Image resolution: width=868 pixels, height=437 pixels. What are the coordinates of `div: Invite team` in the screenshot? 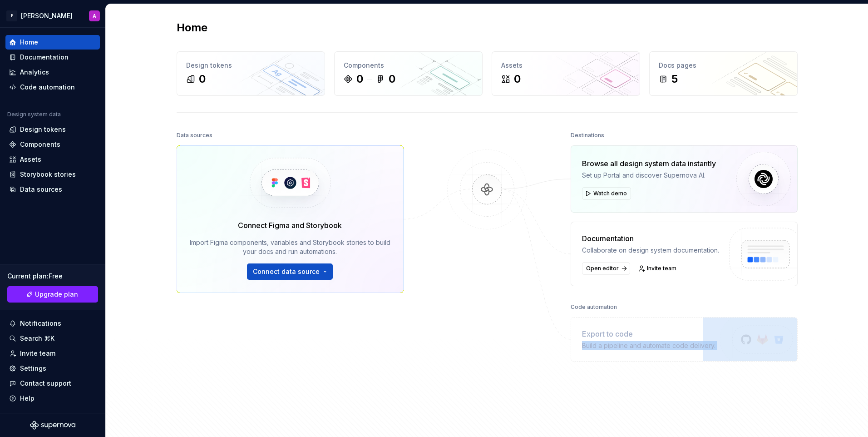 It's located at (37, 353).